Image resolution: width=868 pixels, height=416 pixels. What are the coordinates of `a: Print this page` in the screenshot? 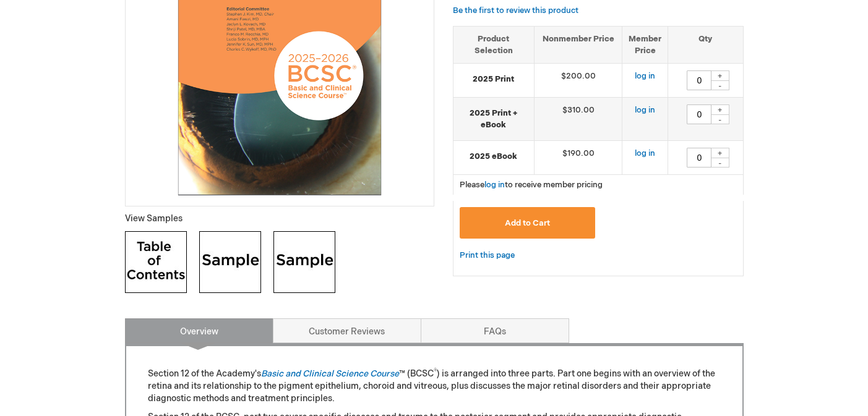 It's located at (487, 255).